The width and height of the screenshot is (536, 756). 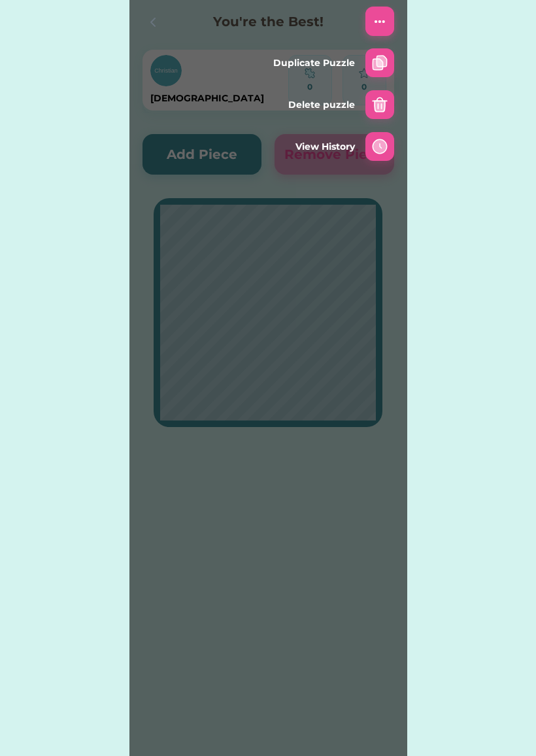 What do you see at coordinates (380, 146) in the screenshot?
I see `img: interface-time-clock-circle--clock-loading-measure-time-circle.svg` at bounding box center [380, 146].